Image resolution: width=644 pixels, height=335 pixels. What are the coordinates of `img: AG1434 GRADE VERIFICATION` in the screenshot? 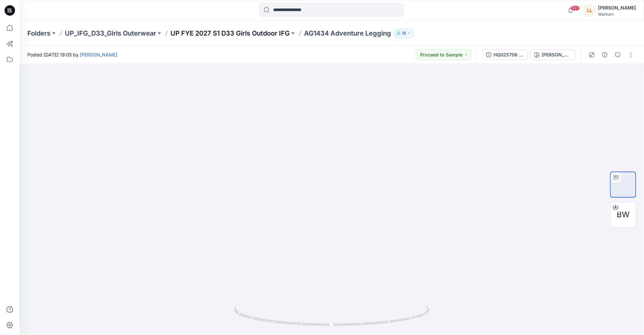 It's located at (623, 185).